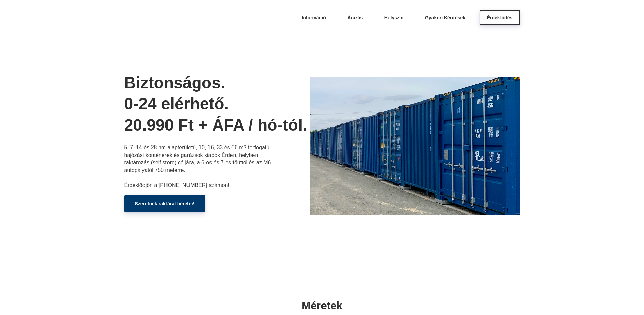  Describe the element at coordinates (445, 18) in the screenshot. I see `a: Gyakori Kérdések` at that location.